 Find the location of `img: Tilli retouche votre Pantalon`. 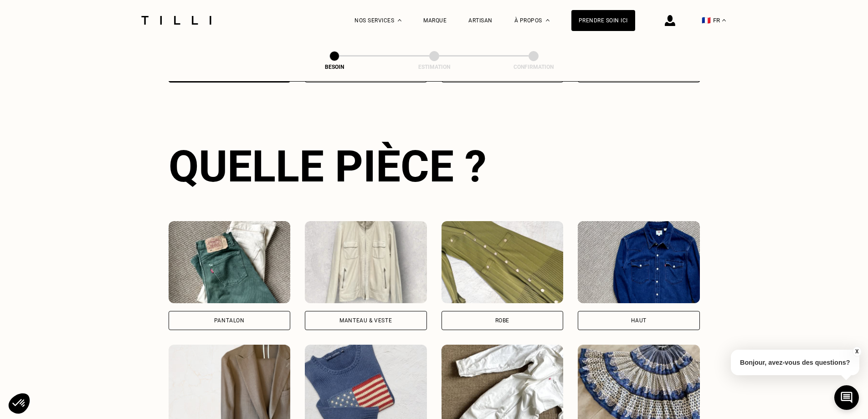

img: Tilli retouche votre Pantalon is located at coordinates (229, 262).